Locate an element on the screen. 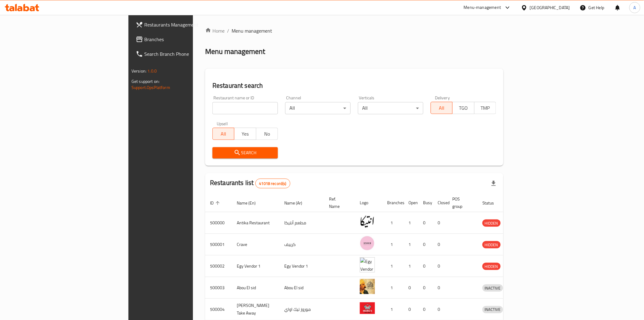  span: 1.0.0 is located at coordinates (152, 71).